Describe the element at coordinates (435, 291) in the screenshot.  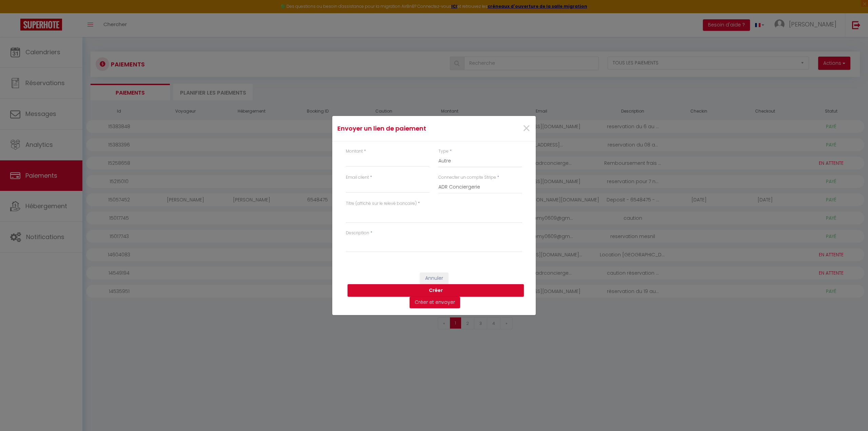
I see `button: Créer` at that location.